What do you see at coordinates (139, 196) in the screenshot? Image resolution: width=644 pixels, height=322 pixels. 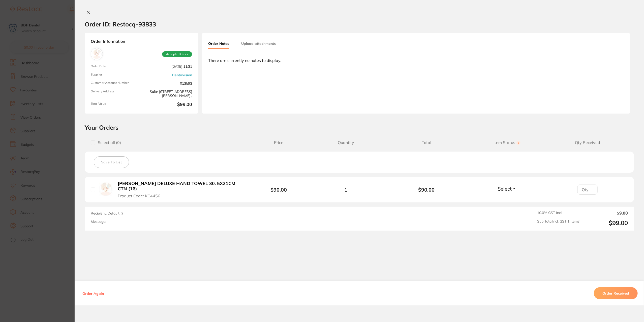 I see `span: Product Code: KC4456` at bounding box center [139, 196].